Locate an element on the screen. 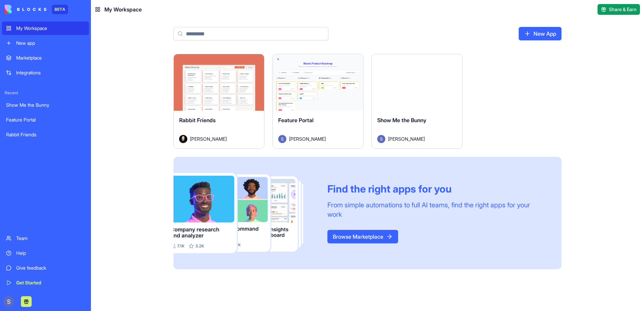 The width and height of the screenshot is (644, 311). div: From simple automations to full AI teams, find the right apps for your work is located at coordinates (436, 210).